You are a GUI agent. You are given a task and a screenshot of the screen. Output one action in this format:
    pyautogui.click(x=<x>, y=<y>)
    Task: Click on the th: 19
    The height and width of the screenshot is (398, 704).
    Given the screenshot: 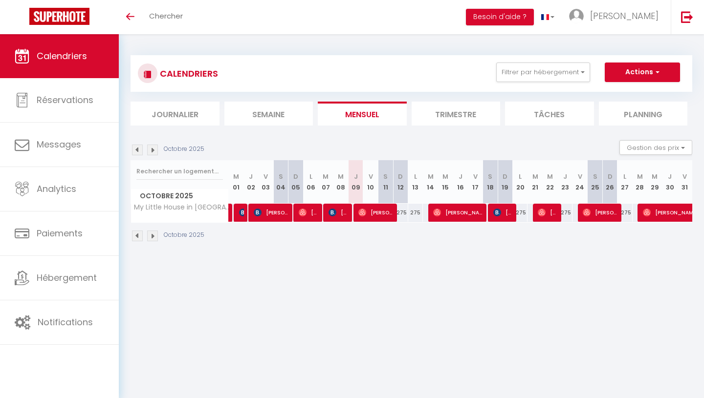 What is the action you would take?
    pyautogui.click(x=505, y=182)
    